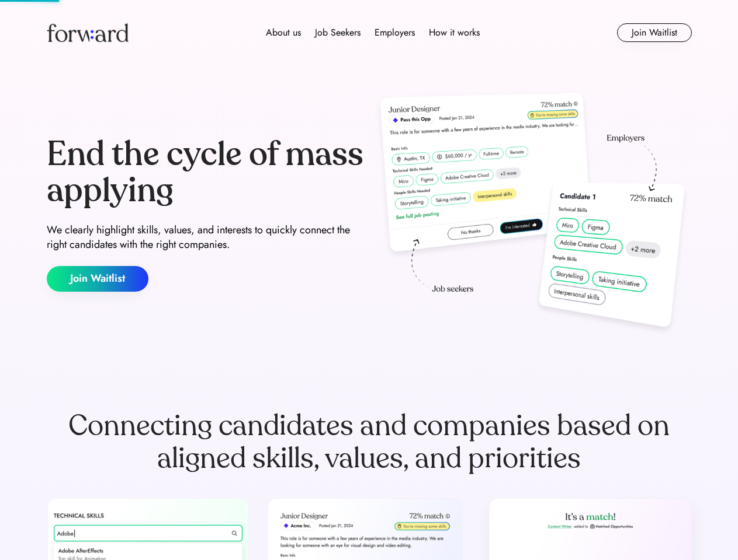  I want to click on div: Connecting candidates and companies based on aligned skills, values, and priorities, so click(369, 442).